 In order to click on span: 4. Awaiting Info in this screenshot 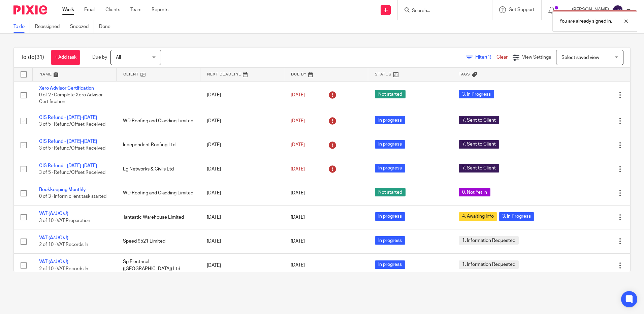, I will do `click(478, 216)`.